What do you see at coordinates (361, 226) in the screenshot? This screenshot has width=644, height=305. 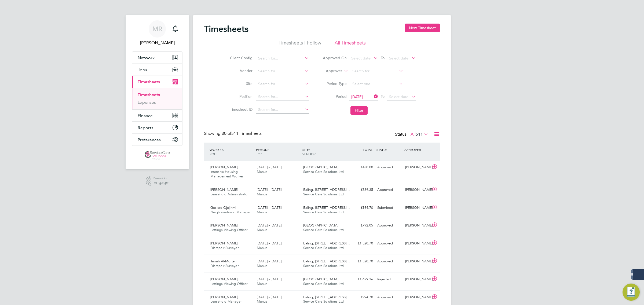 I see `div: £792.05` at bounding box center [361, 226].